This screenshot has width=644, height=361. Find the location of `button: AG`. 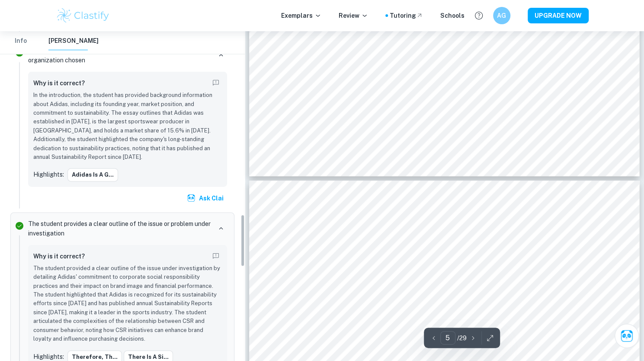

button: AG is located at coordinates (502, 15).